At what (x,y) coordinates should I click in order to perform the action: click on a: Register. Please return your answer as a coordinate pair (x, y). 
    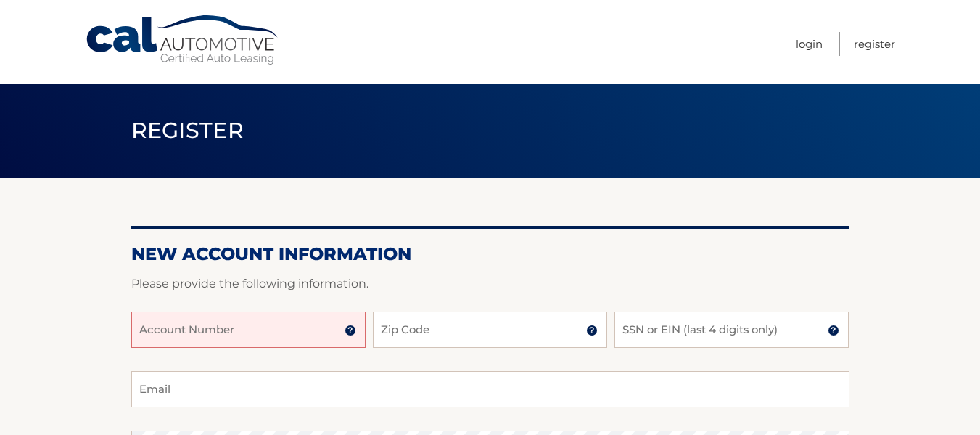
    Looking at the image, I should click on (875, 44).